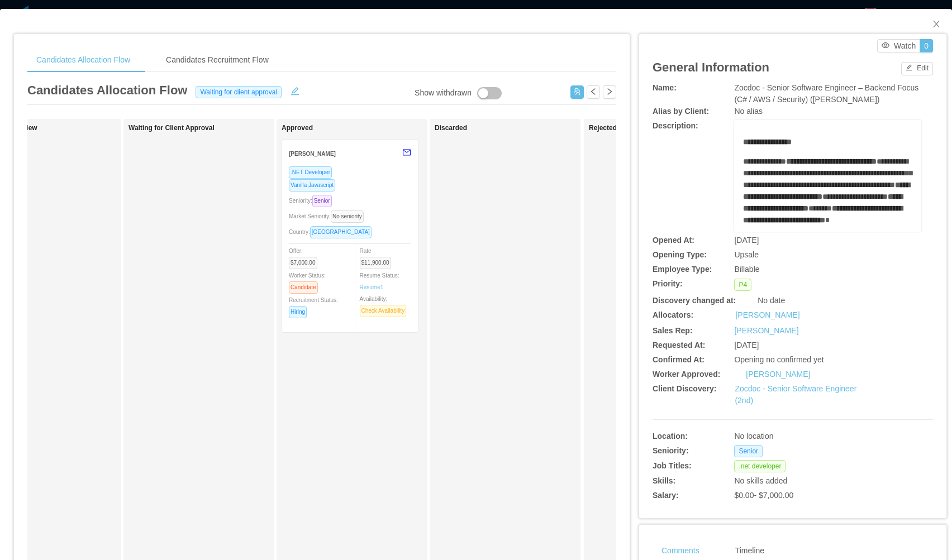 The image size is (952, 560). What do you see at coordinates (771, 300) in the screenshot?
I see `span: No date` at bounding box center [771, 300].